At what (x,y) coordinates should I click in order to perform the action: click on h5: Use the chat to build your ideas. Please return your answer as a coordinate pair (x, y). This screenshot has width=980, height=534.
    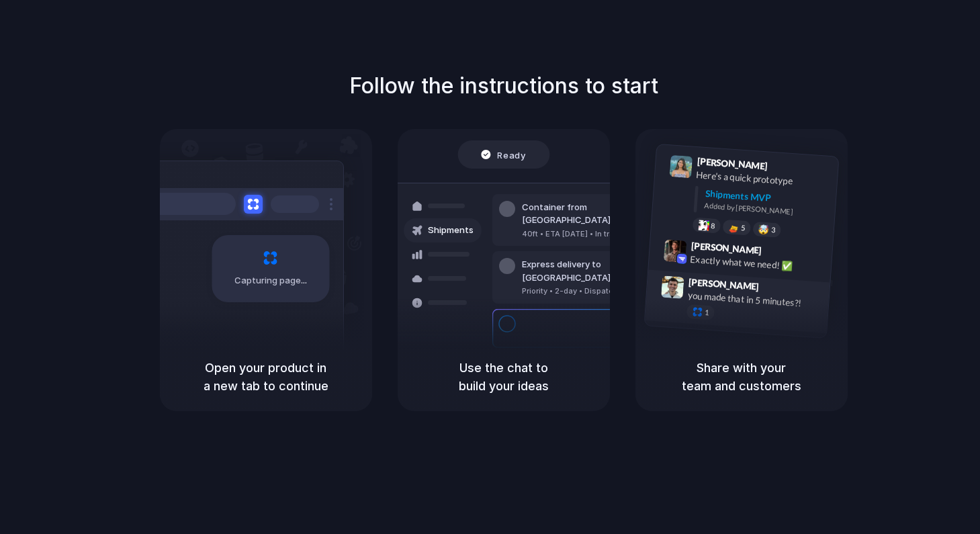
    Looking at the image, I should click on (503, 377).